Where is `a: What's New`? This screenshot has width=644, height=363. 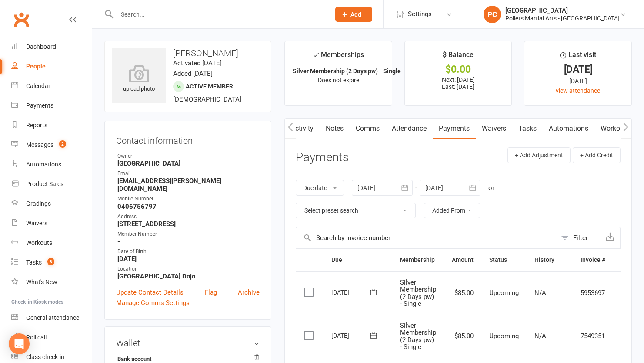
a: What's New is located at coordinates (51, 282).